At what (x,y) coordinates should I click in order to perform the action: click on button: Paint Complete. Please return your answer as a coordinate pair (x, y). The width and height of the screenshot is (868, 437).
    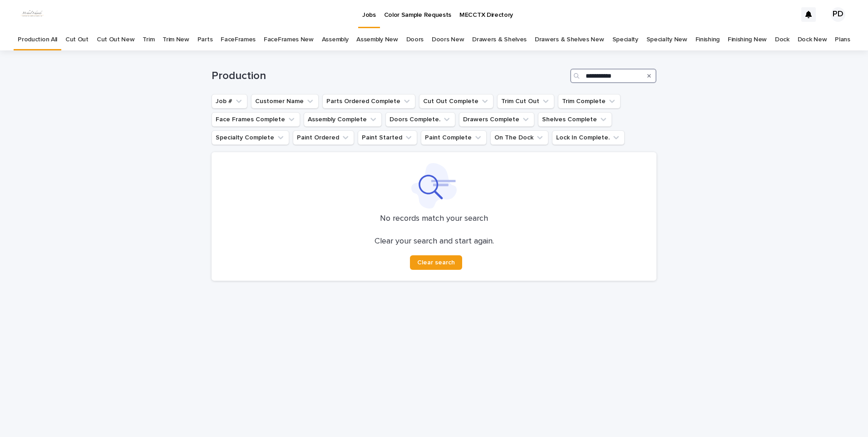
    Looking at the image, I should click on (454, 137).